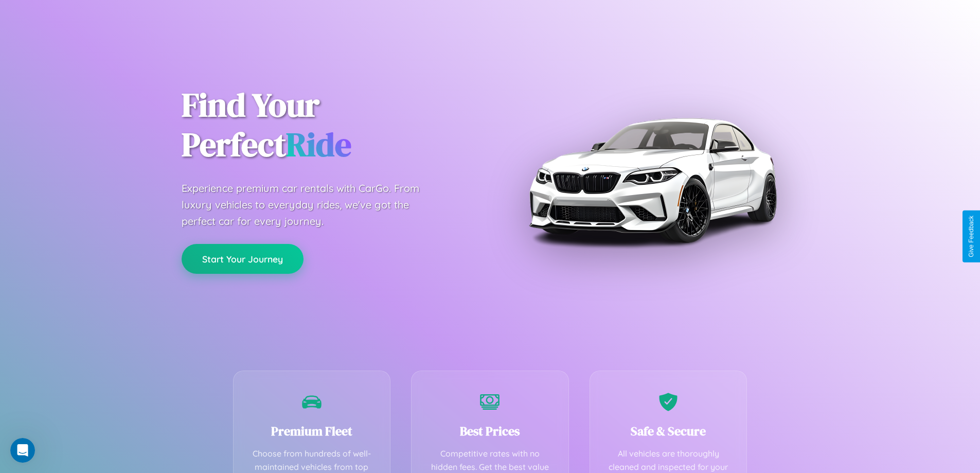 This screenshot has width=980, height=473. I want to click on h1: Find Your Perfect, so click(328, 125).